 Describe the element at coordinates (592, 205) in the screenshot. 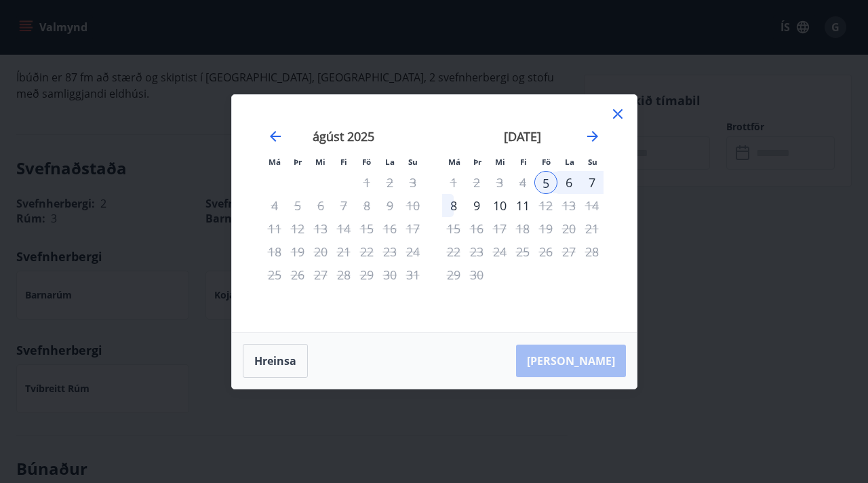

I see `td: Not available. sunnudagur, 14. september 2025` at that location.